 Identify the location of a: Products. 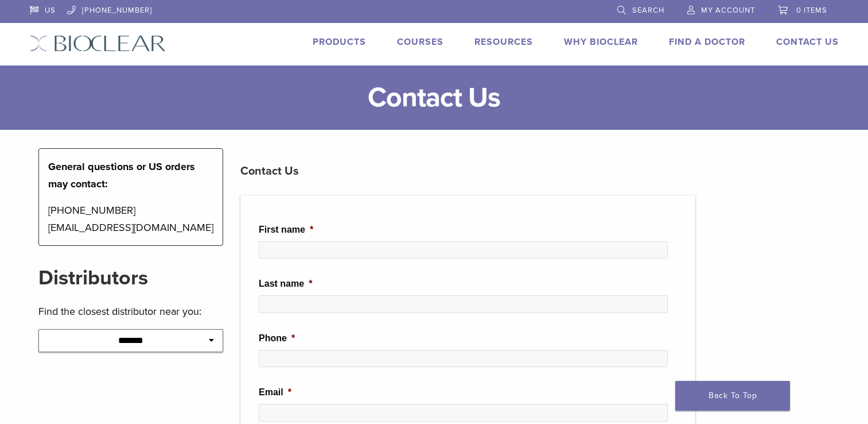
(339, 42).